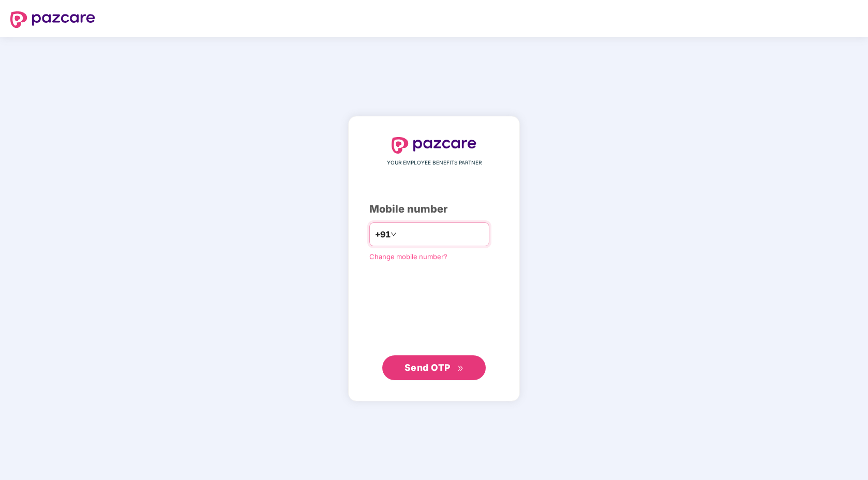  I want to click on a: Change mobile number?, so click(408, 257).